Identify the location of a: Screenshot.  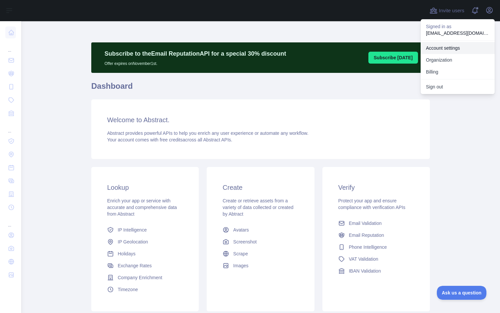
(260, 242).